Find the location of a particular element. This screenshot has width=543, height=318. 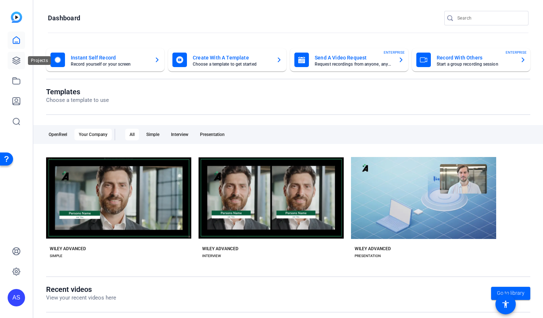

div: Your Company is located at coordinates (93, 135).